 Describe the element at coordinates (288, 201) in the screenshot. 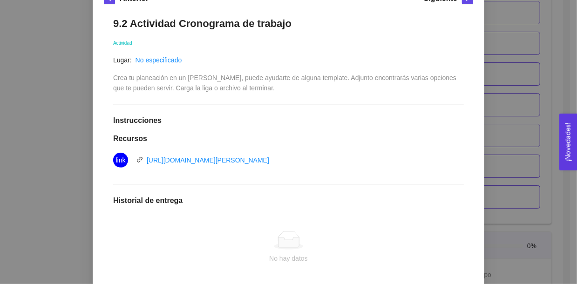

I see `h1: Historial de entrega` at that location.